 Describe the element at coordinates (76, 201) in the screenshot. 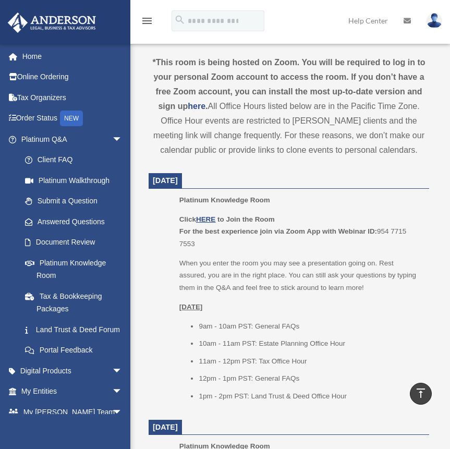

I see `a: Submit a Question` at that location.